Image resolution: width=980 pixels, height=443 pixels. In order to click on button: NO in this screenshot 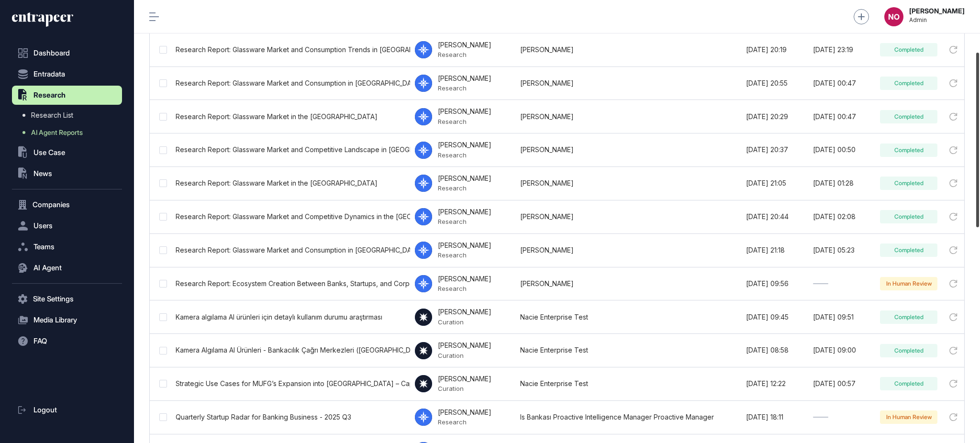, I will do `click(894, 17)`.